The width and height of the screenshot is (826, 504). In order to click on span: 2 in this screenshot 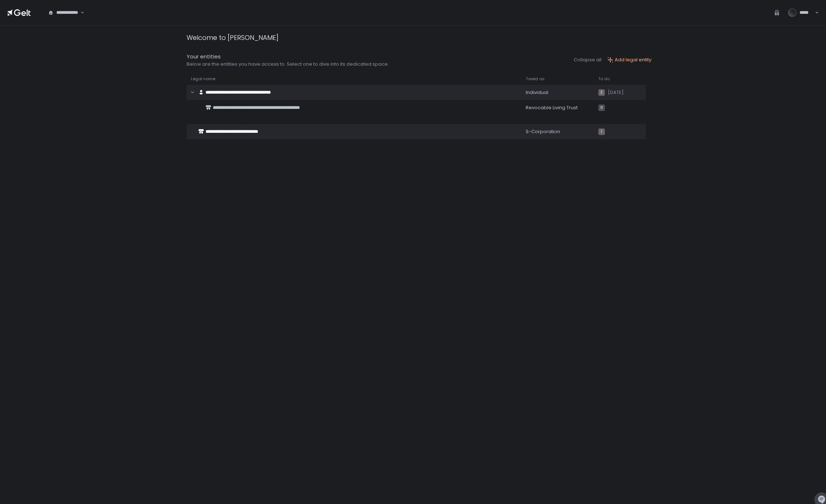, I will do `click(602, 93)`.